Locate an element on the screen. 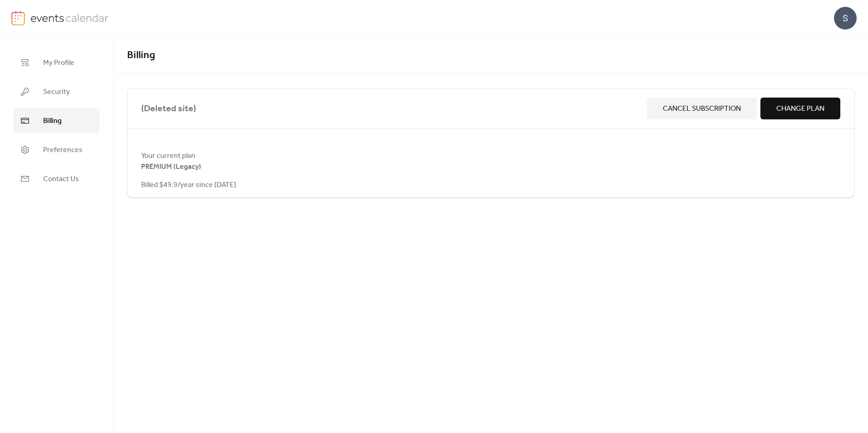 The image size is (868, 433). span: Cancel Subscription is located at coordinates (702, 109).